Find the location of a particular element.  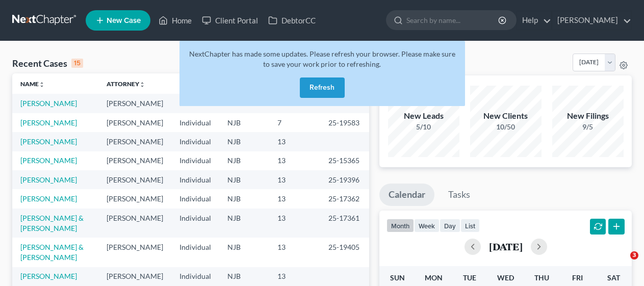

div: New Leads is located at coordinates (424, 116).